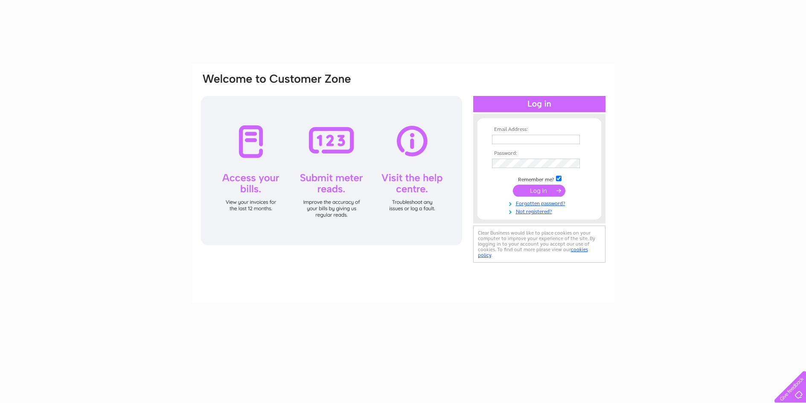 The image size is (806, 403). I want to click on th: Password:, so click(539, 154).